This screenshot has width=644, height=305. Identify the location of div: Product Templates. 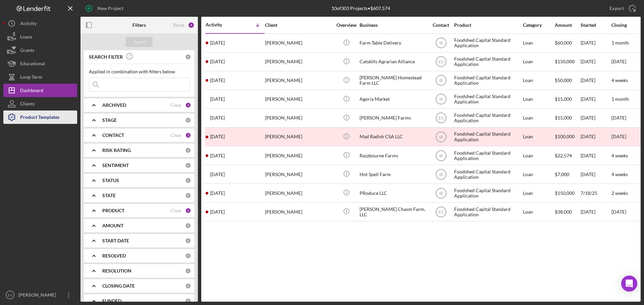
(40, 118).